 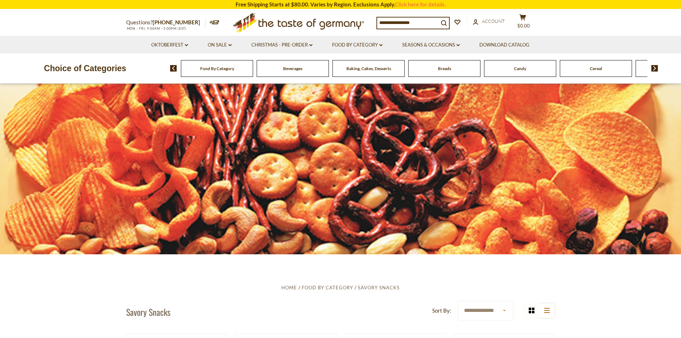 I want to click on span: Candy, so click(x=520, y=68).